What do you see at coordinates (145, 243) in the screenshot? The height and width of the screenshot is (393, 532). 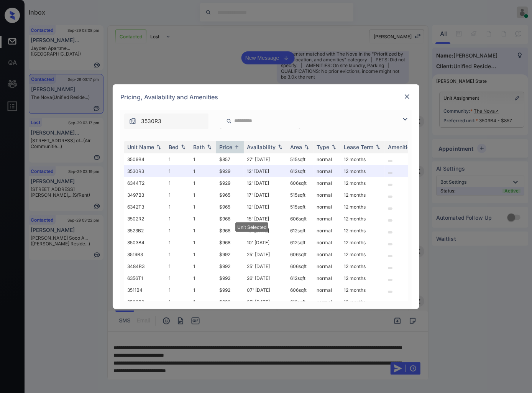 I see `td: 3503B4` at bounding box center [145, 243].